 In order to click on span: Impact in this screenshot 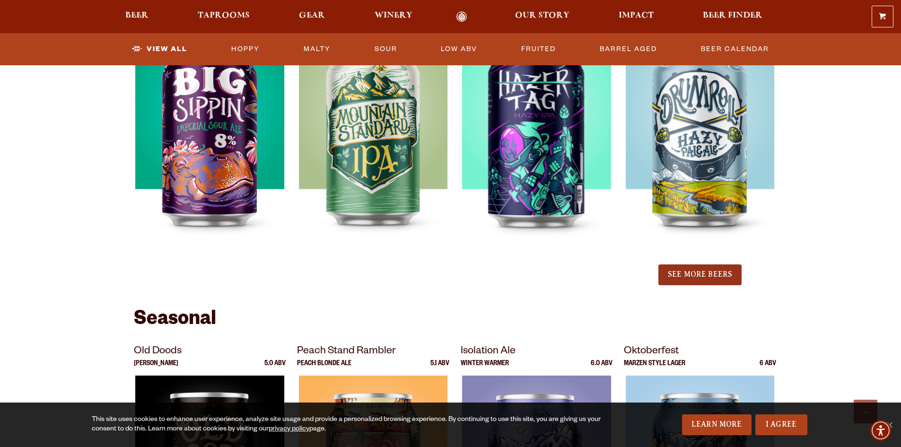, I will do `click(636, 16)`.